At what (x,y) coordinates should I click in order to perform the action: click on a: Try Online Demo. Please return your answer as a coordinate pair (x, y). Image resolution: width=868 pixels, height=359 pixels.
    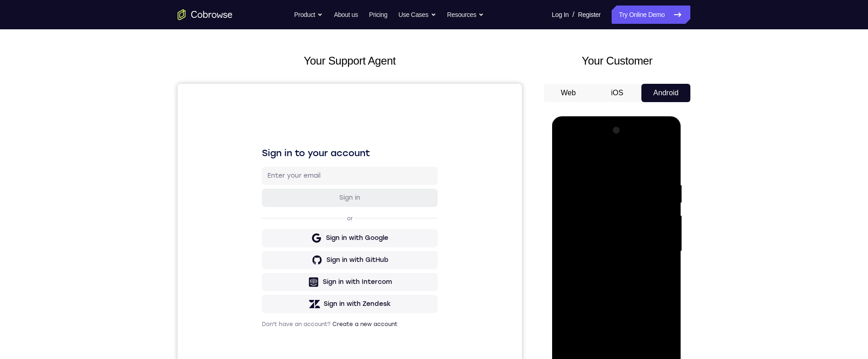
    Looking at the image, I should click on (651, 15).